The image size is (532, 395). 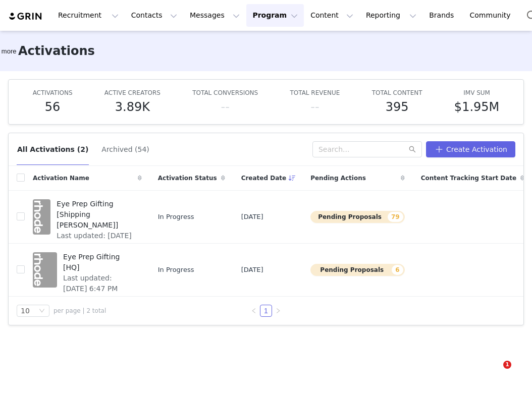 What do you see at coordinates (443, 15) in the screenshot?
I see `a: Brands` at bounding box center [443, 15].